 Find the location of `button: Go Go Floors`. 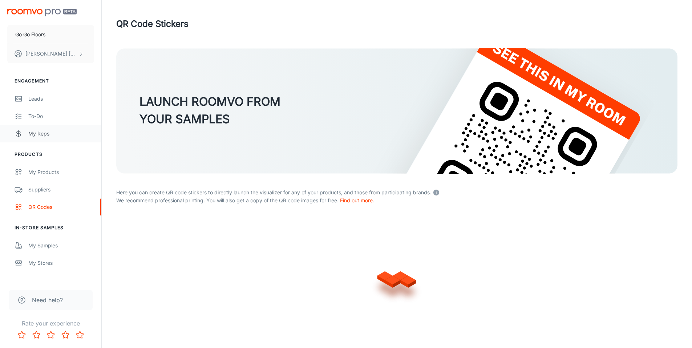

button: Go Go Floors is located at coordinates (51, 35).